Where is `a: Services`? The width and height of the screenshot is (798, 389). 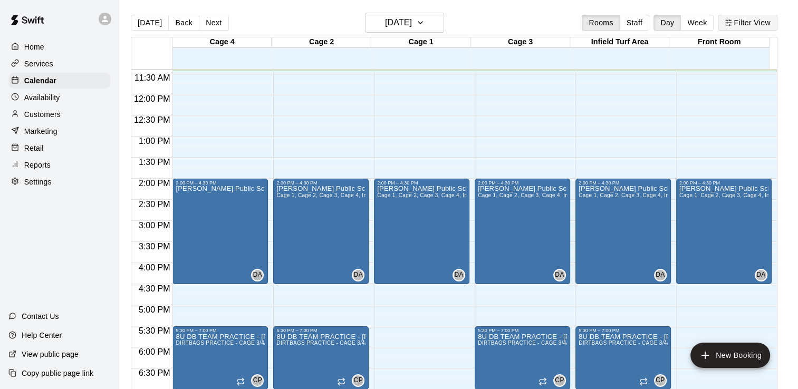 a: Services is located at coordinates (59, 64).